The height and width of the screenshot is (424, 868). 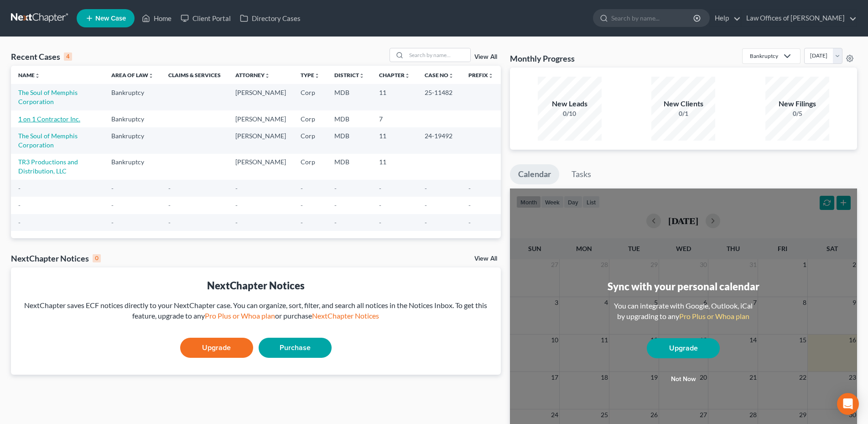 I want to click on div: 0/1, so click(x=683, y=114).